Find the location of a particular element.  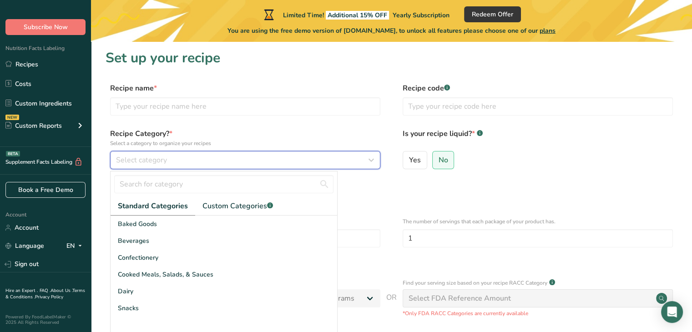

h1: Set up your recipe is located at coordinates (391, 58).